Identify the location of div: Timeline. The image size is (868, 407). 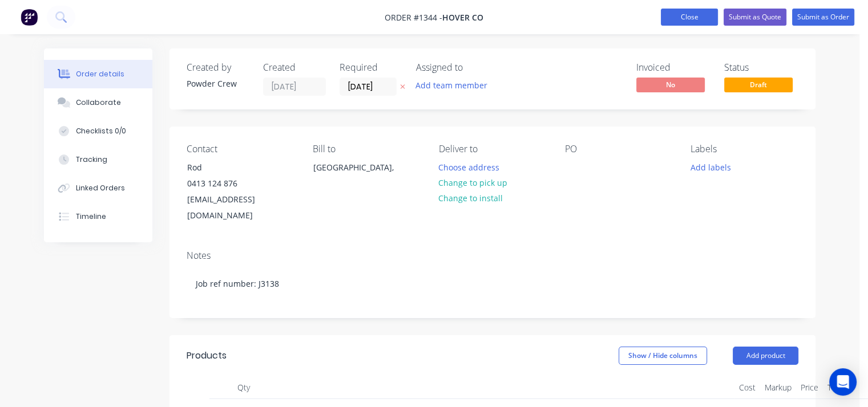
(91, 217).